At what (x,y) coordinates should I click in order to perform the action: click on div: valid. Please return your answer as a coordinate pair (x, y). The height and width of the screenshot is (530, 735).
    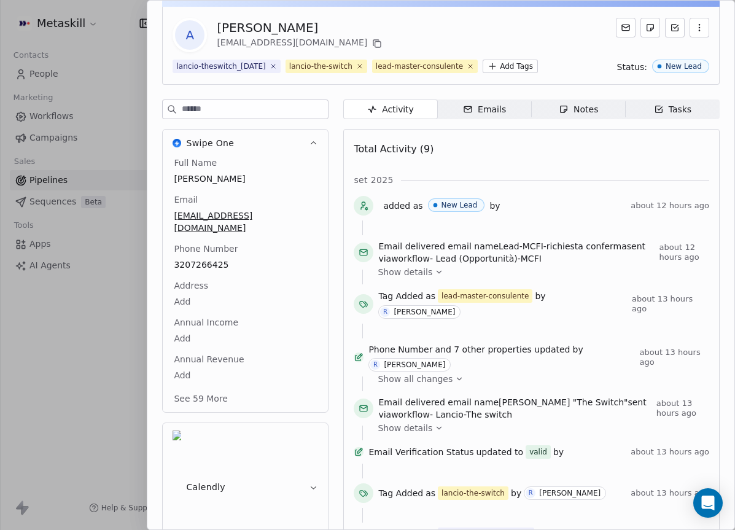
    Looking at the image, I should click on (538, 452).